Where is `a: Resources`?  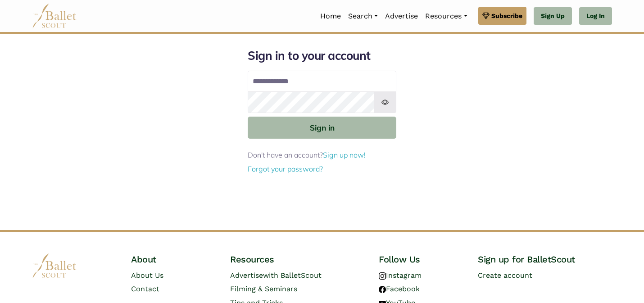 a: Resources is located at coordinates (446, 16).